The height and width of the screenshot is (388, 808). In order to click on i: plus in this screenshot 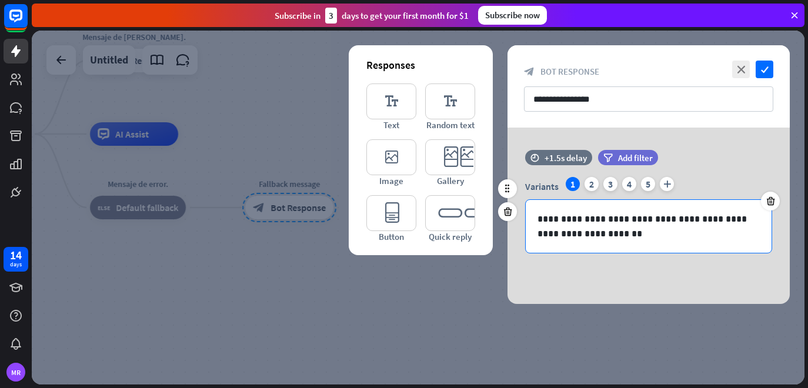, I will do `click(667, 184)`.